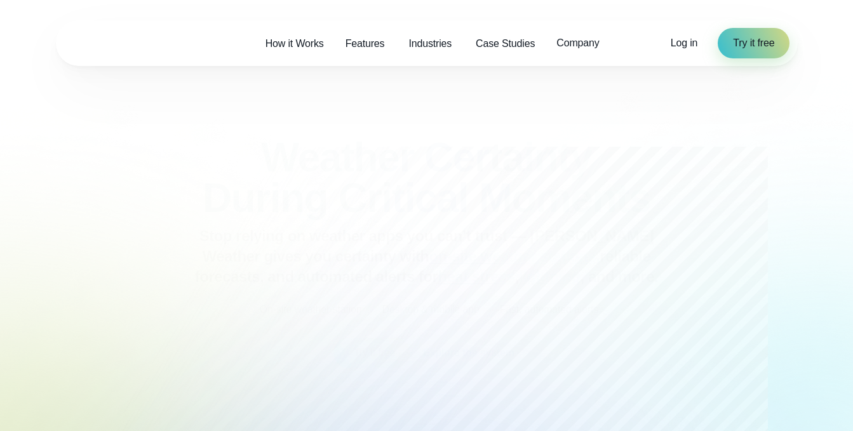  I want to click on a: How it Works, so click(295, 43).